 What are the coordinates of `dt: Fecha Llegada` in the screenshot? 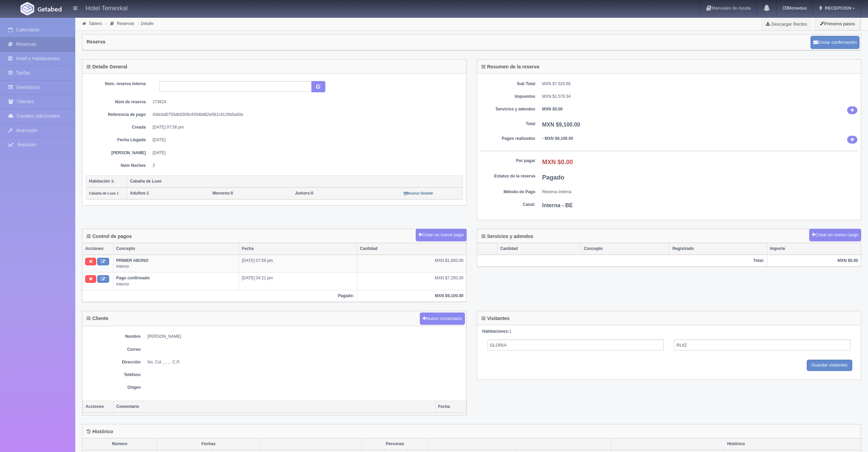 It's located at (119, 140).